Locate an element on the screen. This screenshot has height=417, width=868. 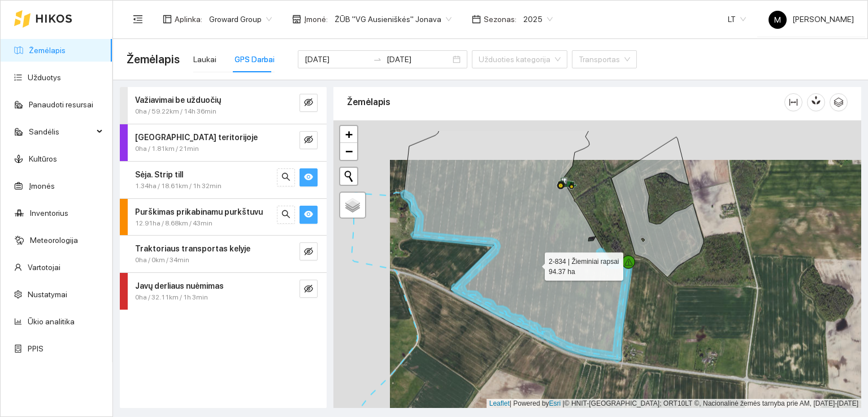
a: Zoom out is located at coordinates (348, 151).